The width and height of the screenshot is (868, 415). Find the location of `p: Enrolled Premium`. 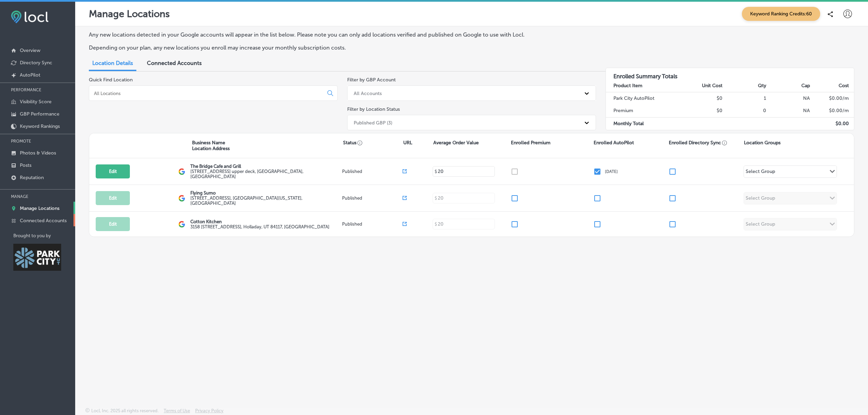

p: Enrolled Premium is located at coordinates (530, 143).